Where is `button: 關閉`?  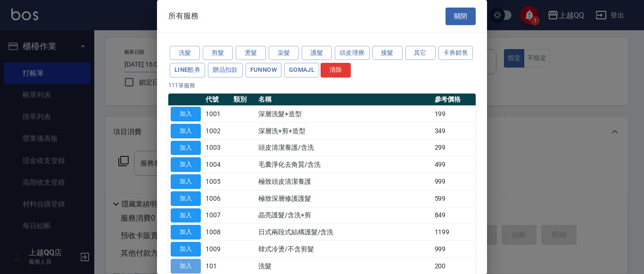 button: 關閉 is located at coordinates (461, 16).